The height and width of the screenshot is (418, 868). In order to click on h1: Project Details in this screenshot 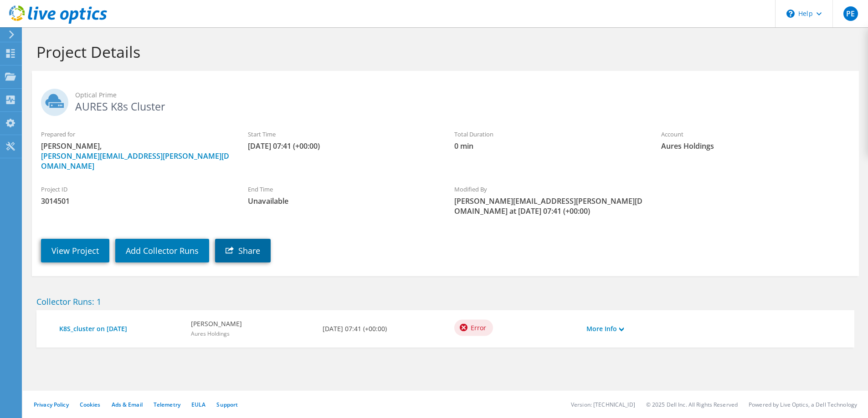, I will do `click(443, 52)`.